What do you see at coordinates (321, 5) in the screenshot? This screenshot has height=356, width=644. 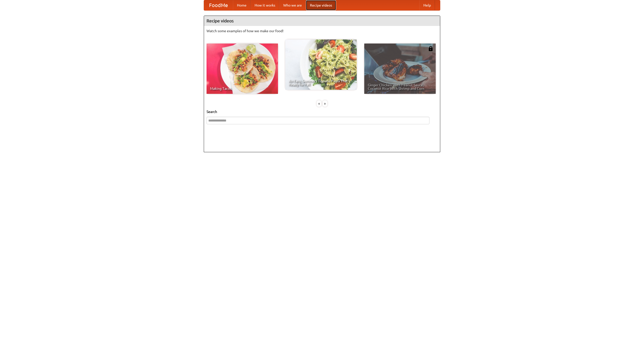 I see `a: Recipe videos` at bounding box center [321, 5].